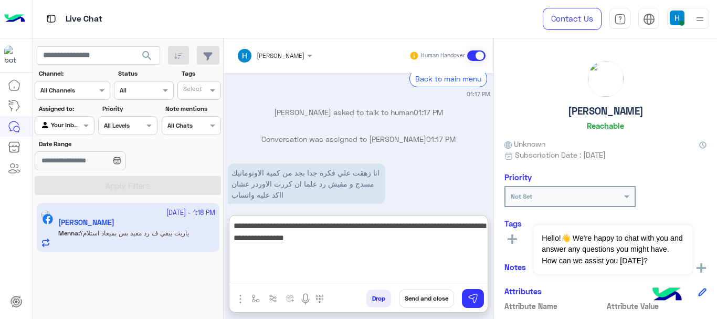 This screenshot has width=717, height=319. What do you see at coordinates (379, 298) in the screenshot?
I see `button: Drop` at bounding box center [379, 298].